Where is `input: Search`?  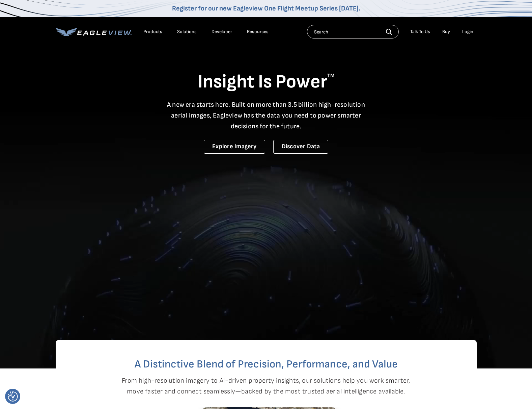
input: Search is located at coordinates (353, 32).